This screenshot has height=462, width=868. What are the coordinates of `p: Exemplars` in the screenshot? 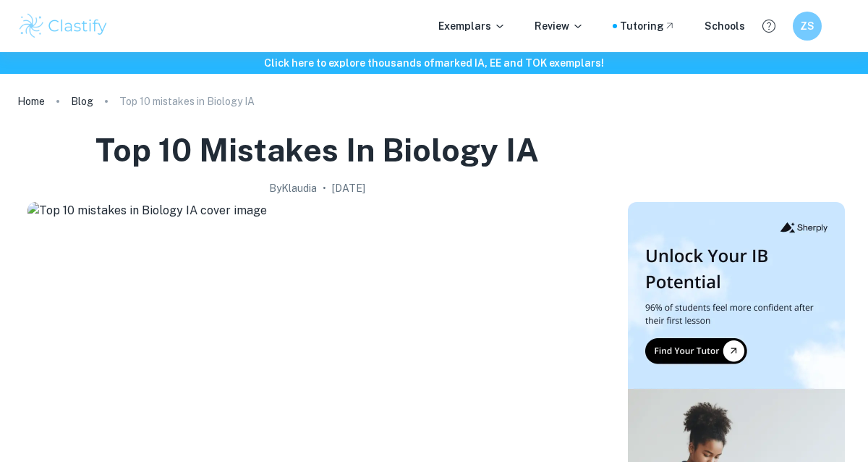 It's located at (471, 26).